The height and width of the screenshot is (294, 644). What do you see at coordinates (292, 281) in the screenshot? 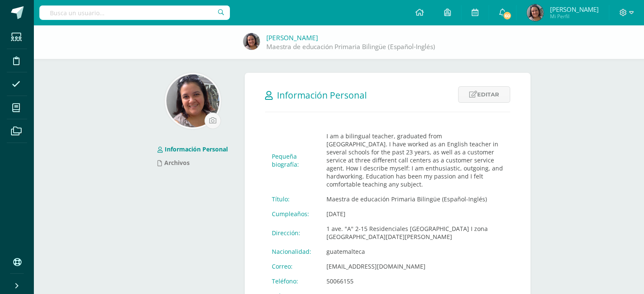
I see `td: Teléfono:` at bounding box center [292, 281].